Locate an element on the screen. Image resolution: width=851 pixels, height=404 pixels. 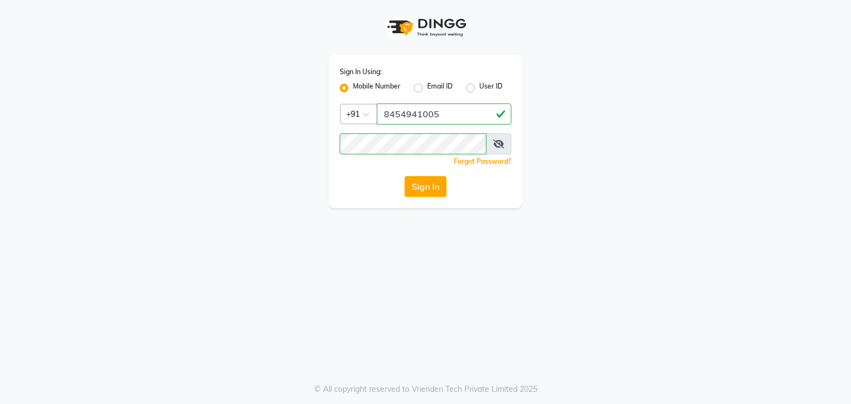
a: Forgot Password? is located at coordinates (482, 161).